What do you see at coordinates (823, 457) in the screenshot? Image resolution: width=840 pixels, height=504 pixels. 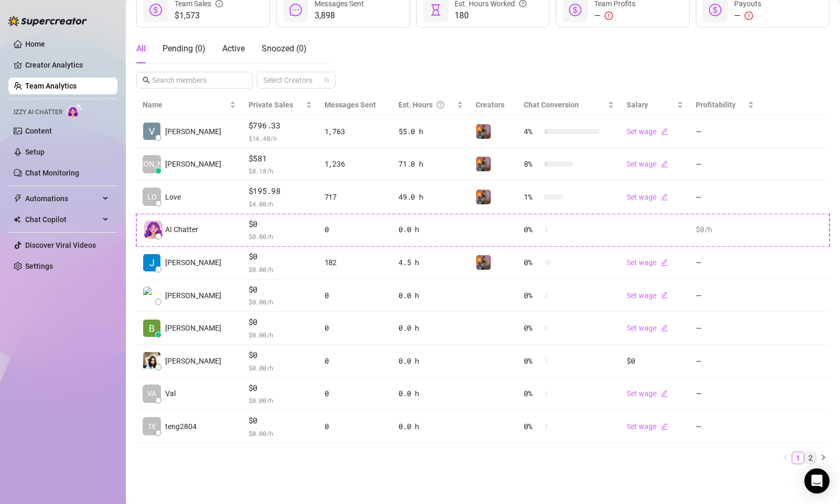 I see `span: right` at bounding box center [823, 457].